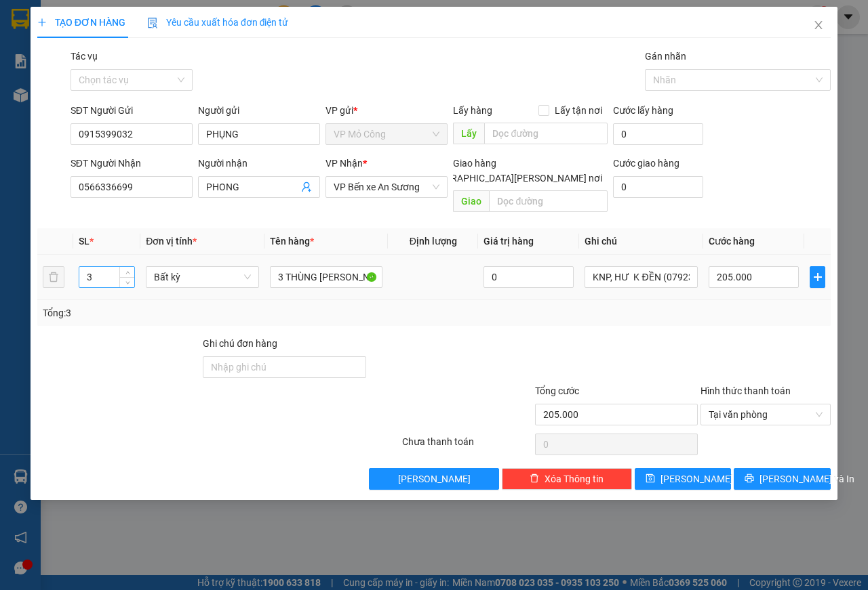  What do you see at coordinates (171, 241) in the screenshot?
I see `span: Đơn vị tính` at bounding box center [171, 241].